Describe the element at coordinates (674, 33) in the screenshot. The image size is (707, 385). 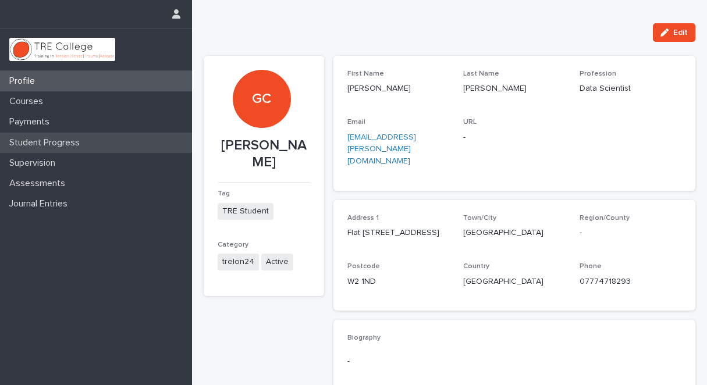
I see `button: Edit` at that location.